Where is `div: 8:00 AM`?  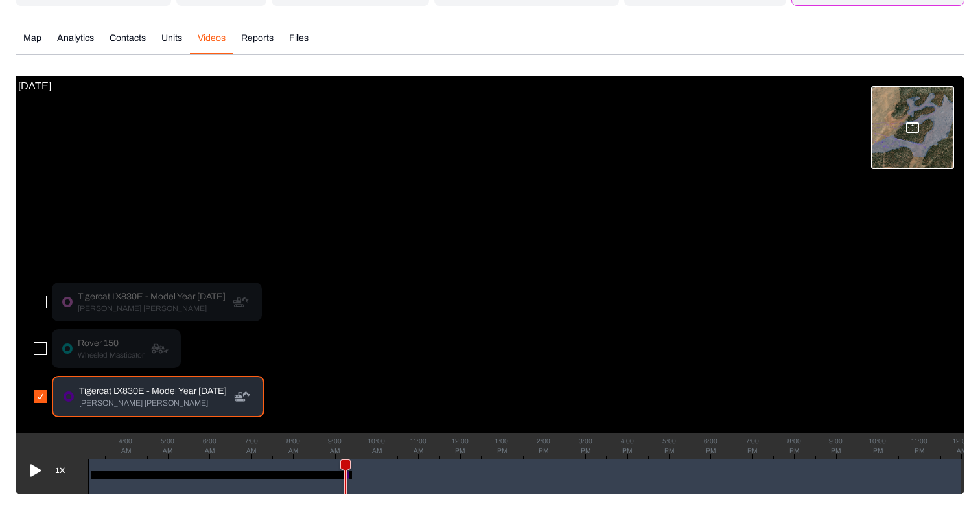
div: 8:00 AM is located at coordinates (292, 446).